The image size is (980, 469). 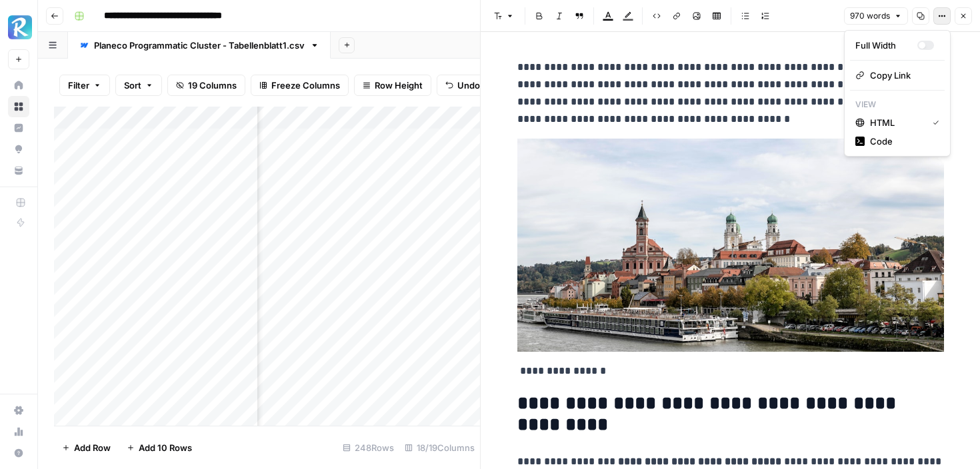 I want to click on span: Freeze Columns, so click(x=305, y=86).